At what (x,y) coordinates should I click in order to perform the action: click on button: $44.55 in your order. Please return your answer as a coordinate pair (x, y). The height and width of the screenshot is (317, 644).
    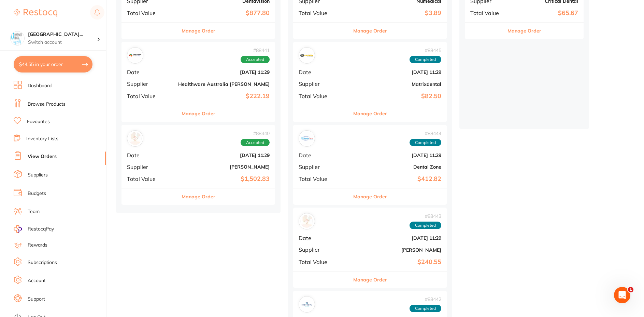
    Looking at the image, I should click on (53, 64).